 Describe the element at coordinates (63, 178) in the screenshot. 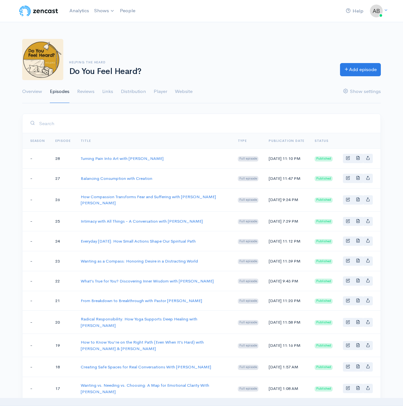

I see `td: 27` at that location.